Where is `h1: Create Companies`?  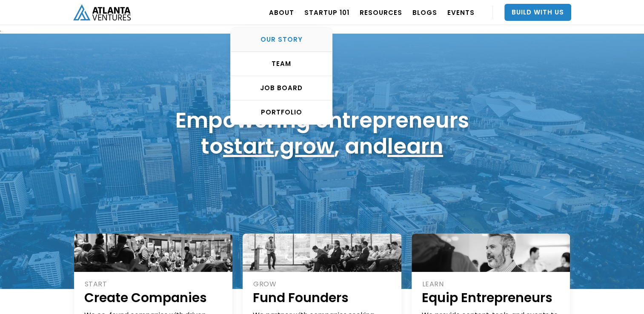
h1: Create Companies is located at coordinates (153, 298).